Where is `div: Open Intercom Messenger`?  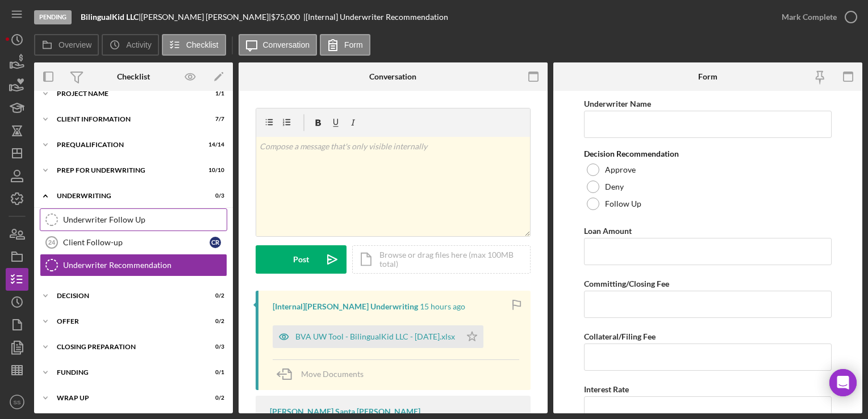 div: Open Intercom Messenger is located at coordinates (844, 383).